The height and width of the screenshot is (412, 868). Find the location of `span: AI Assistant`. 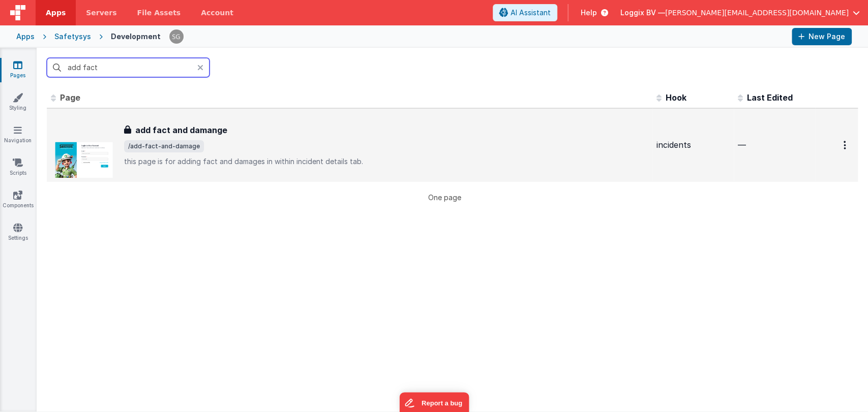

span: AI Assistant is located at coordinates (530, 13).